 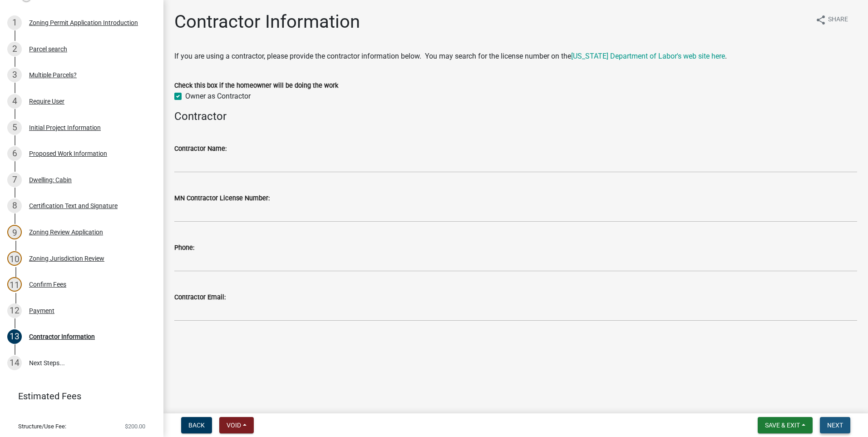 I want to click on div: 4, so click(x=15, y=101).